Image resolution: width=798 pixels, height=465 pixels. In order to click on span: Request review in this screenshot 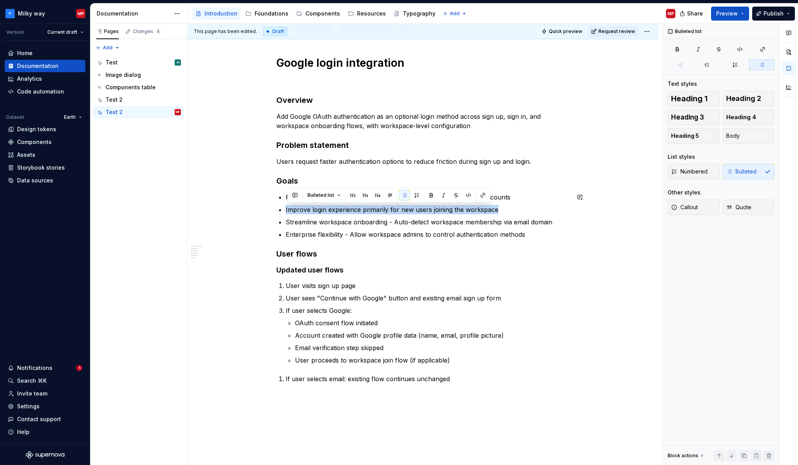, I will do `click(617, 31)`.